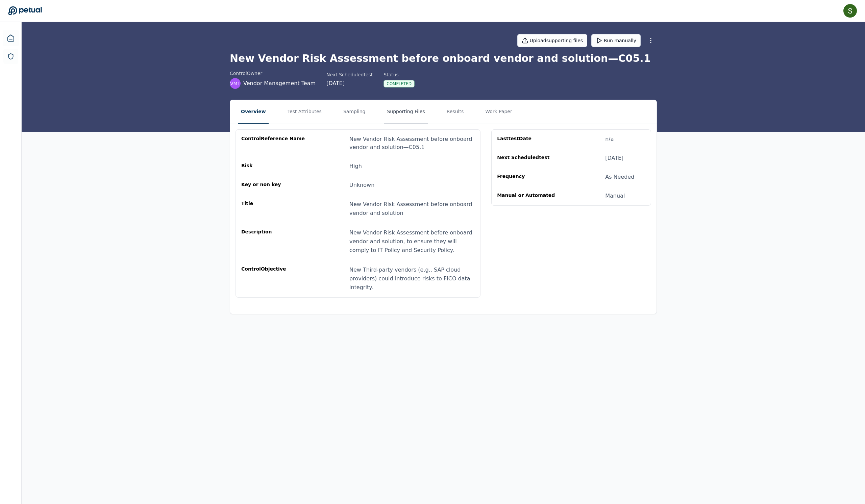 The width and height of the screenshot is (865, 504). What do you see at coordinates (443, 58) in the screenshot?
I see `h1: New Vendor Risk Assessment before onboard vendor and solution — C05.1` at bounding box center [443, 58].